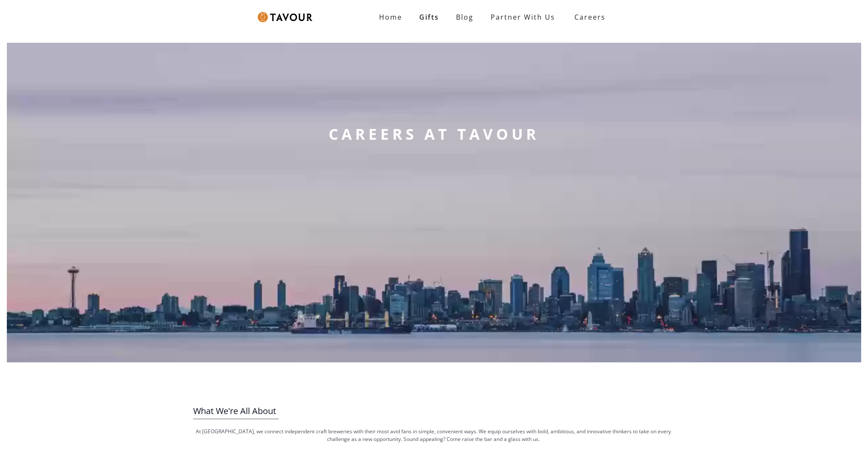 This screenshot has height=476, width=868. I want to click on a: partner with us, so click(523, 17).